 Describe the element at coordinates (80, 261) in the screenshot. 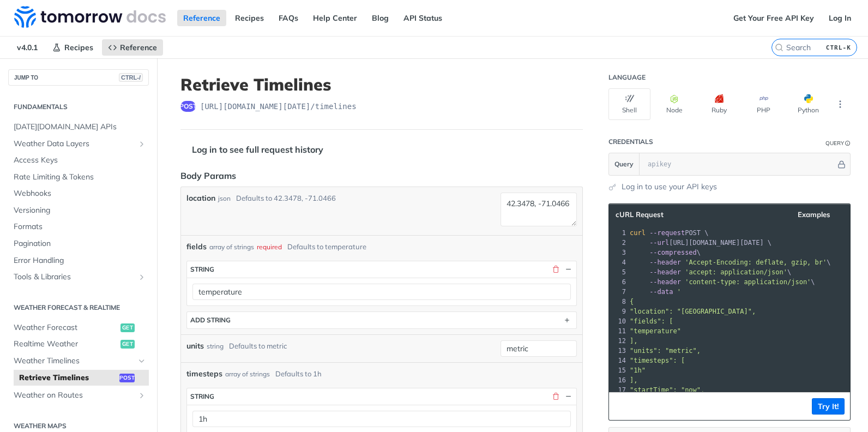

I see `span: Error Handling` at that location.